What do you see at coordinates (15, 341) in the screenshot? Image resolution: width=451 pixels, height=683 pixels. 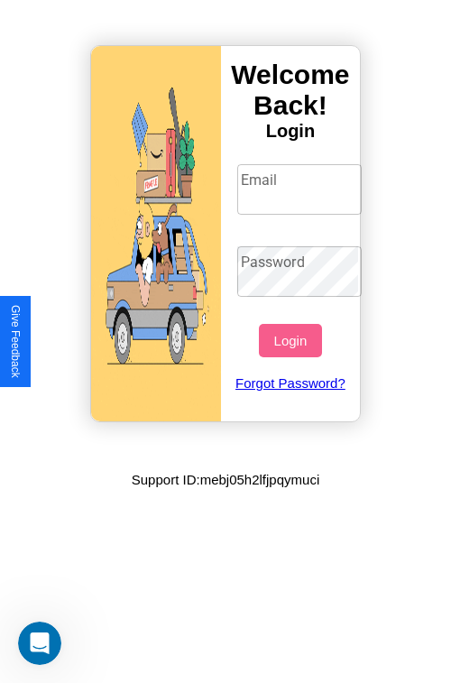 I see `div: Give Feedback` at bounding box center [15, 341].